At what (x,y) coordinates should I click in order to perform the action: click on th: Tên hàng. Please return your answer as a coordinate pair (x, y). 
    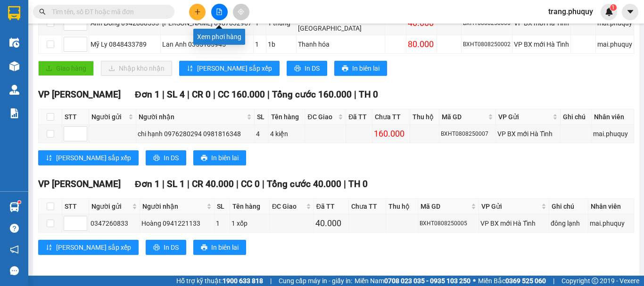
    Looking at the image, I should click on (288, 117).